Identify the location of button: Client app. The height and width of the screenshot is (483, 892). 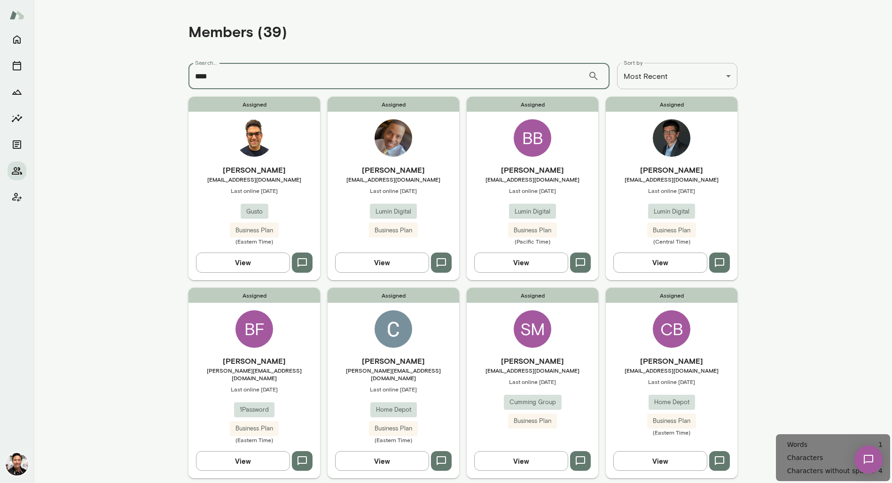
(17, 197).